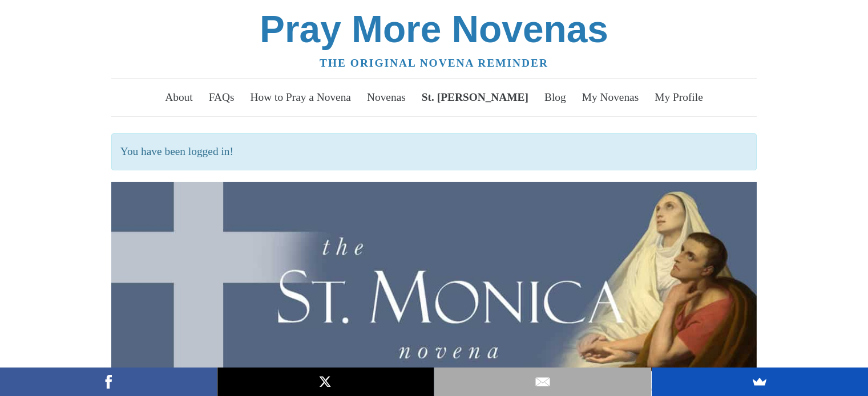 This screenshot has width=868, height=396. Describe the element at coordinates (301, 97) in the screenshot. I see `a: How to Pray a Novena` at that location.